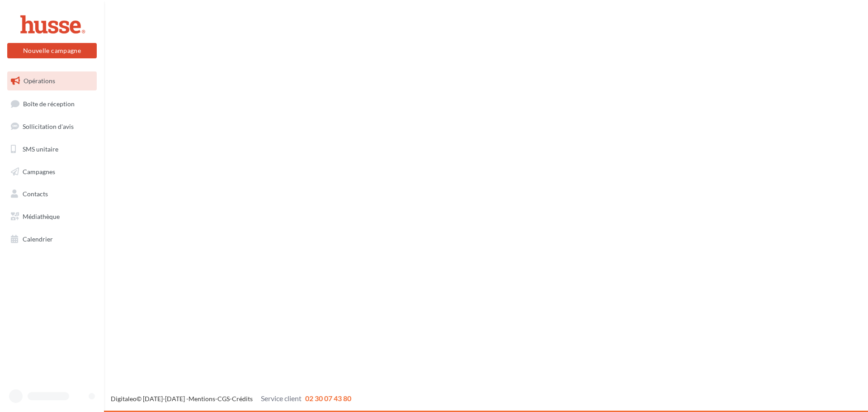  What do you see at coordinates (124, 399) in the screenshot?
I see `a: Digitaleo` at bounding box center [124, 399].